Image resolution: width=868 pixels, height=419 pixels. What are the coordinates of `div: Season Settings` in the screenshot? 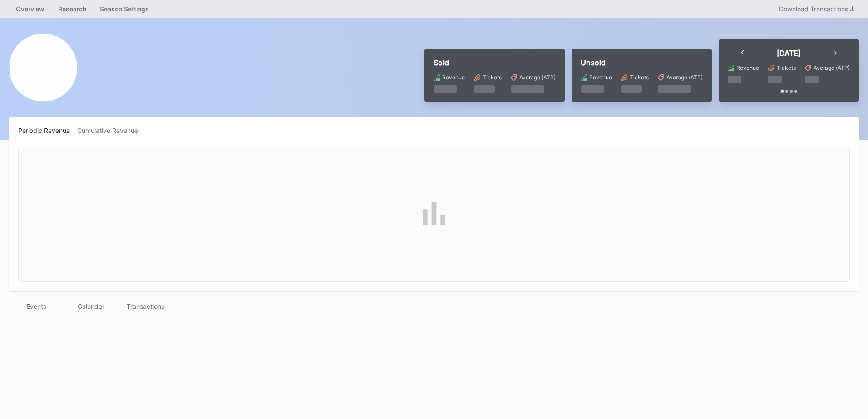 It's located at (124, 9).